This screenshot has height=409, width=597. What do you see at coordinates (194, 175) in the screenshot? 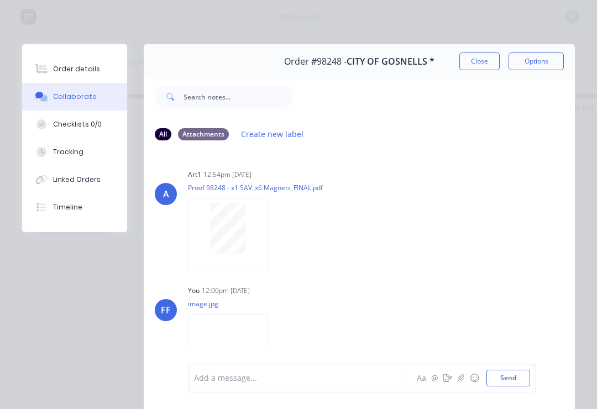
I see `div: art1` at bounding box center [194, 175].